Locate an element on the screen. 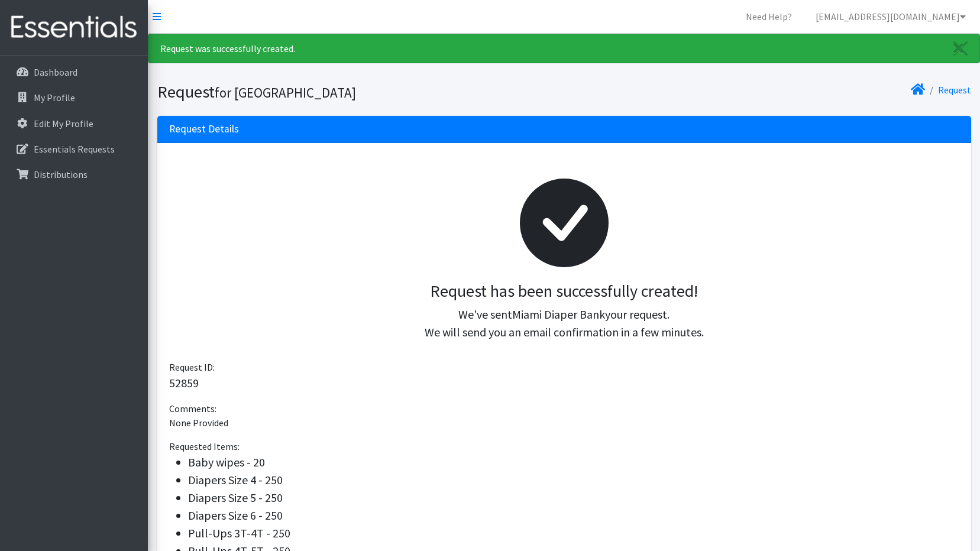  a: Dashboard is located at coordinates (74, 72).